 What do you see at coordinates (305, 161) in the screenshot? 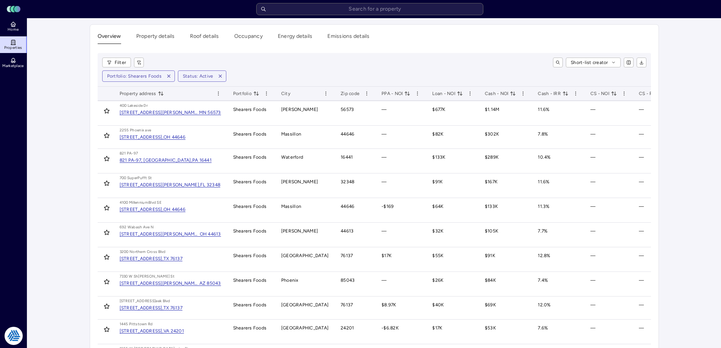
I see `td: Waterford` at bounding box center [305, 161].